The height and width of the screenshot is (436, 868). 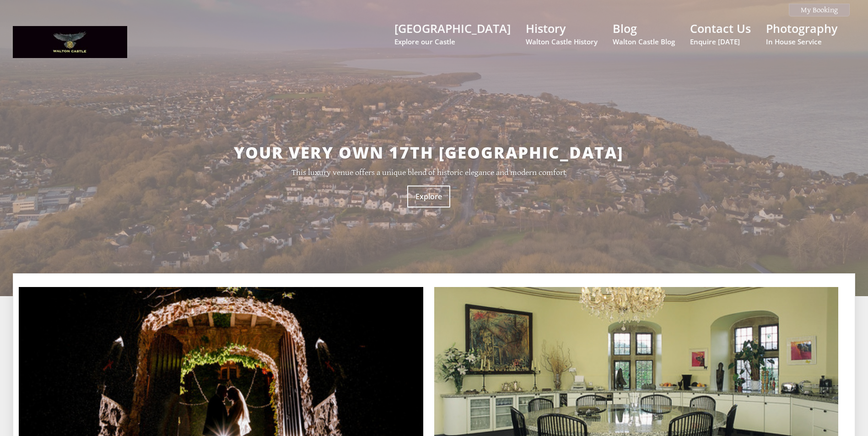 What do you see at coordinates (428, 172) in the screenshot?
I see `p: This luxury venue offers a unique blend of historic elegance and modern comfort` at bounding box center [428, 172].